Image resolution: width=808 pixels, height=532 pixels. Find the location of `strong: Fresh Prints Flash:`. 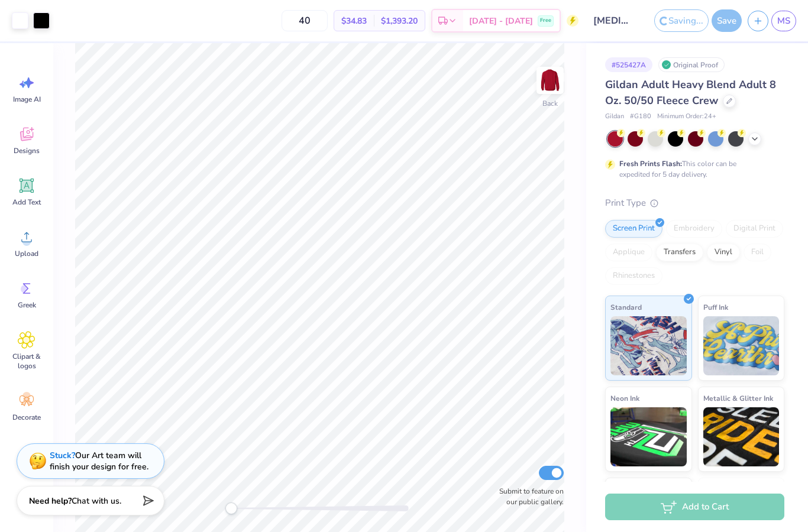

strong: Fresh Prints Flash: is located at coordinates (651, 164).